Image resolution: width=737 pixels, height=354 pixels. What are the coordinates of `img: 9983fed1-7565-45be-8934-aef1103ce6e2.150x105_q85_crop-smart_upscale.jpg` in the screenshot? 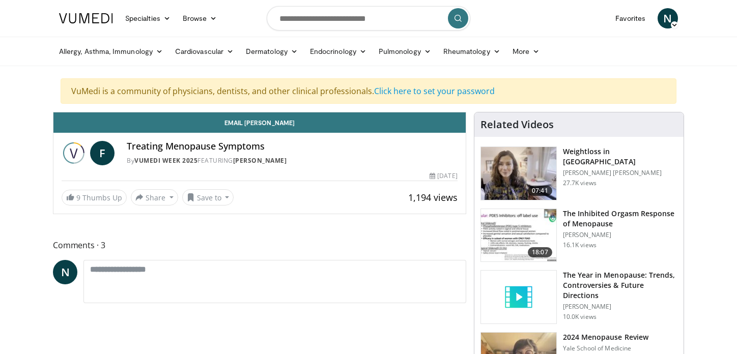 It's located at (519, 174).